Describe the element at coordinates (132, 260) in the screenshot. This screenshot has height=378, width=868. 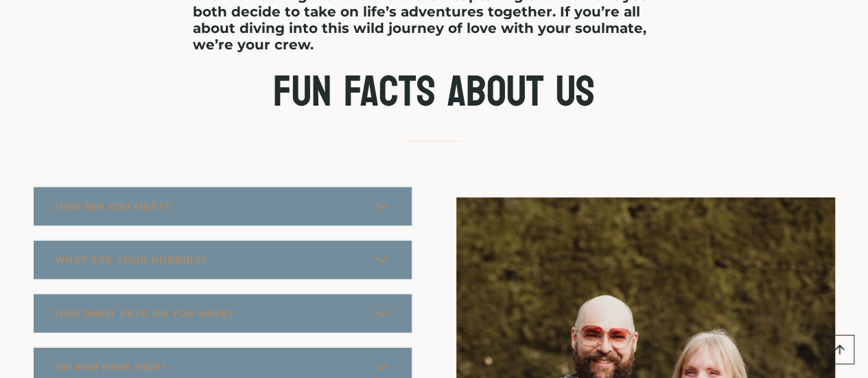
I see `span: WHAT ARE YOUR HOBBIES?` at that location.